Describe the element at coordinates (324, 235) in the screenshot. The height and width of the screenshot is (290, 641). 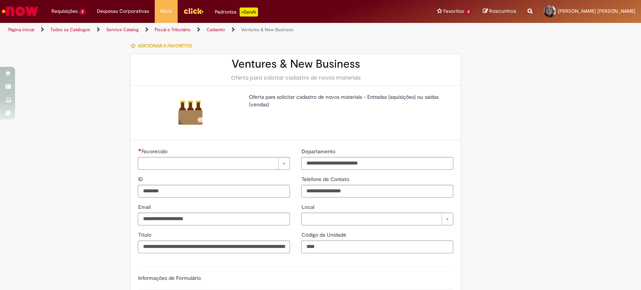
I see `span: Código da Unidade` at that location.